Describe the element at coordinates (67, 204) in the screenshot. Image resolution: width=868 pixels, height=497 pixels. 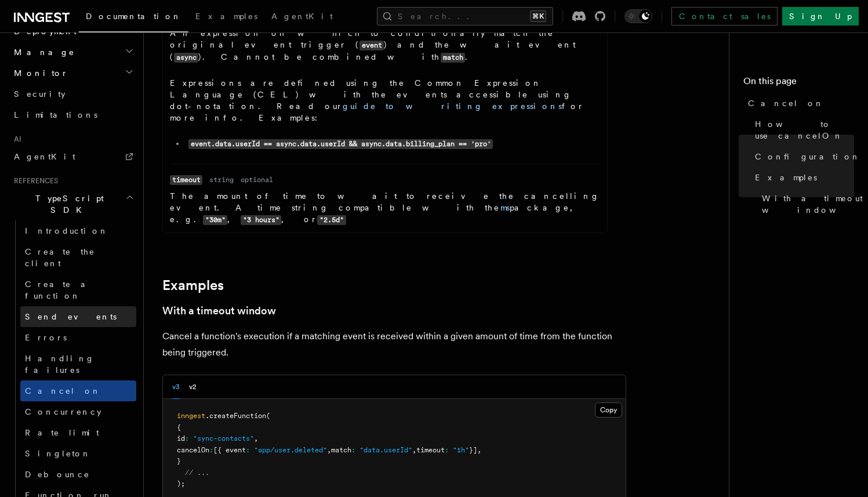
I see `span: TypeScript SDK` at that location.